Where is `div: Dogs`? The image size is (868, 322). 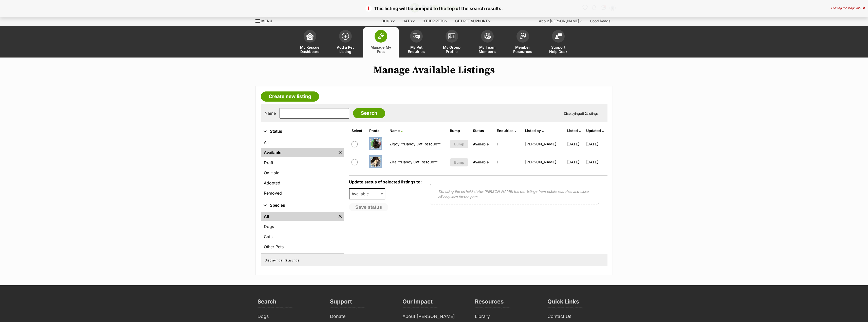 div: Dogs is located at coordinates (388, 21).